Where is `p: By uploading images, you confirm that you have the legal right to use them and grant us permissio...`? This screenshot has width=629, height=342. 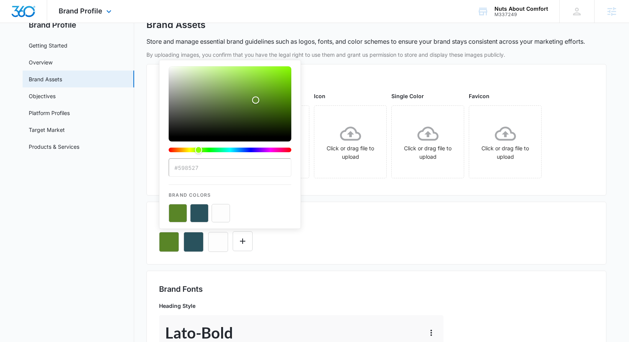
p: By uploading images, you confirm that you have the legal right to use them and grant us permissio... is located at coordinates (376, 54).